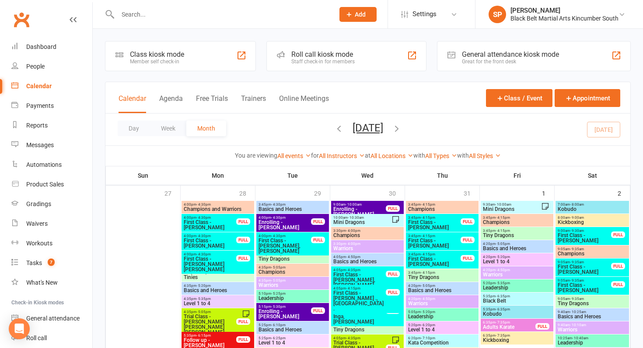 The width and height of the screenshot is (643, 348). I want to click on button: Appointment, so click(587, 98).